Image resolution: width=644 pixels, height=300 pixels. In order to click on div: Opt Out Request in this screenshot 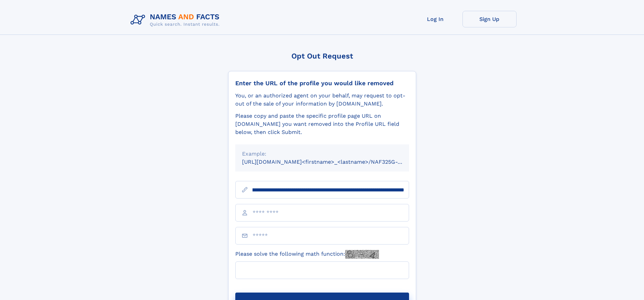, I will do `click(322, 55)`.